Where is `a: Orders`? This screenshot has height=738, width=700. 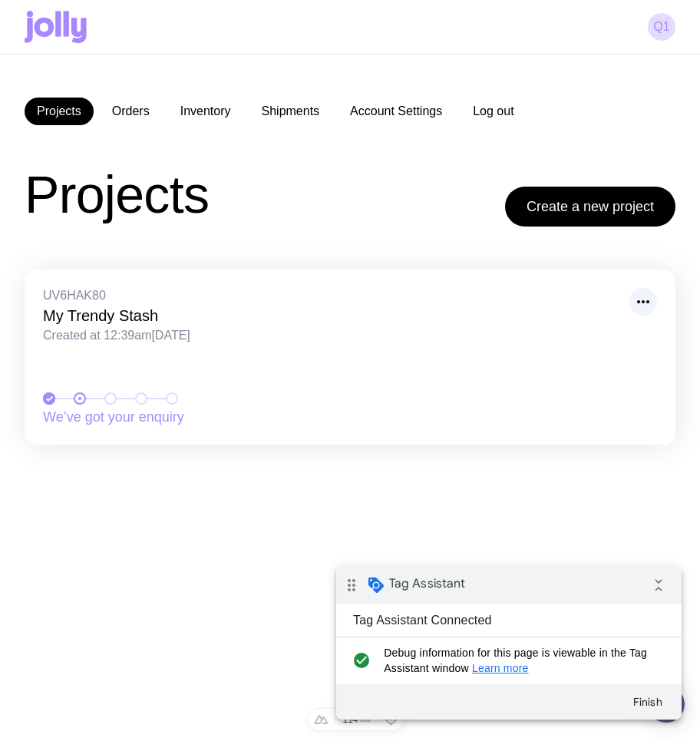 a: Orders is located at coordinates (130, 111).